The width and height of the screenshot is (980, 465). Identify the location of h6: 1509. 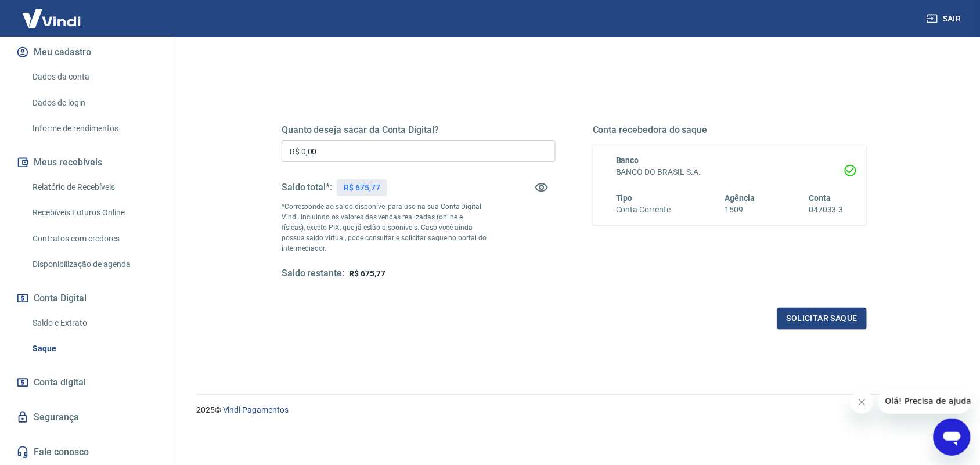
(740, 209).